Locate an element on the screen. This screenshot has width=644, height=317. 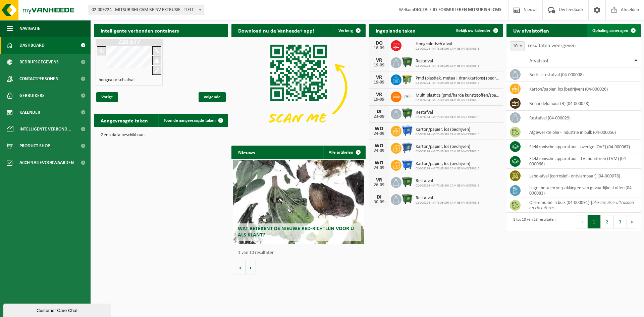
div: DO is located at coordinates (379, 43).